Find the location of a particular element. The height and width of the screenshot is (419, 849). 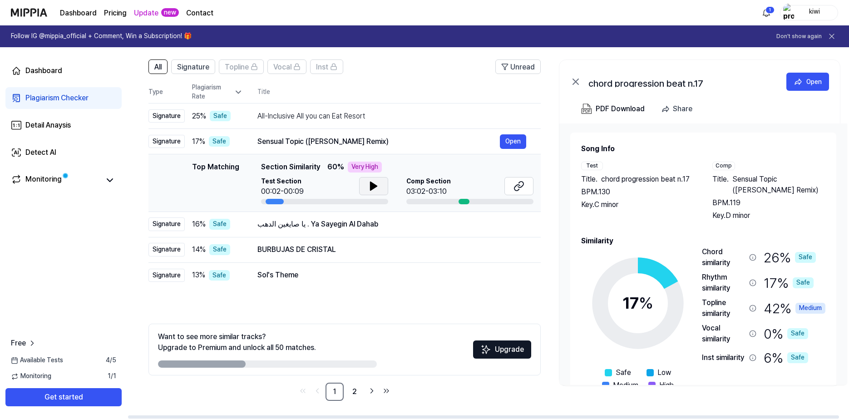

button: Inst is located at coordinates (326, 67).